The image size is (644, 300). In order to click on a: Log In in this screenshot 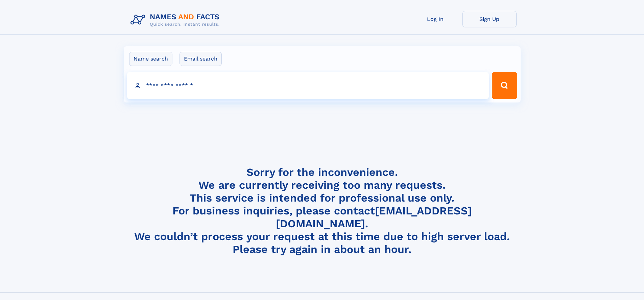, I will do `click(436, 19)`.